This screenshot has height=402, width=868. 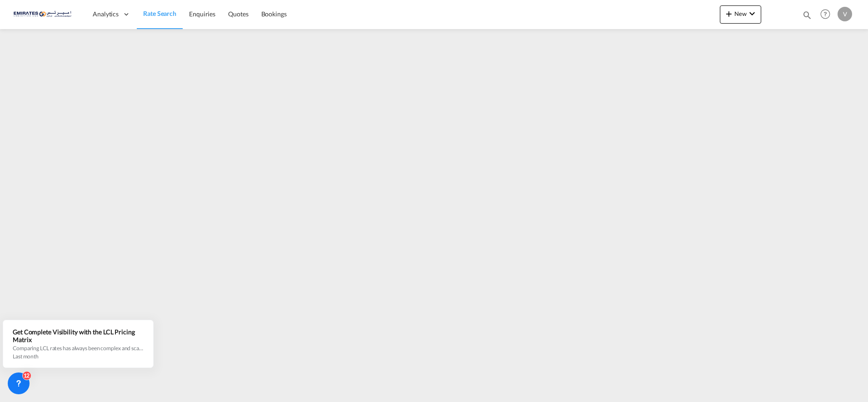 What do you see at coordinates (806, 15) in the screenshot?
I see `md-icon: icon-magnify` at bounding box center [806, 15].